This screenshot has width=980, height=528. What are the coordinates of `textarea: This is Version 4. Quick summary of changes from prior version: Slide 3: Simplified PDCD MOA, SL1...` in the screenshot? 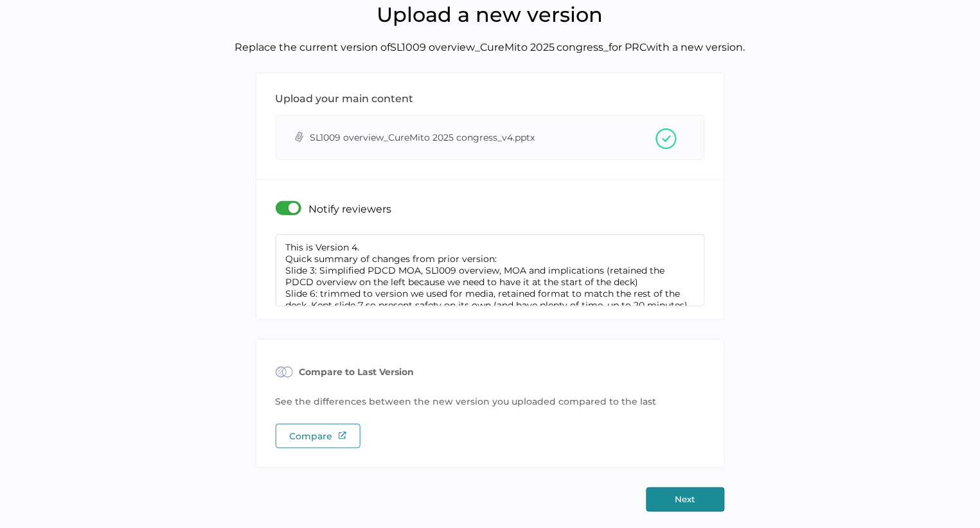 It's located at (490, 271).